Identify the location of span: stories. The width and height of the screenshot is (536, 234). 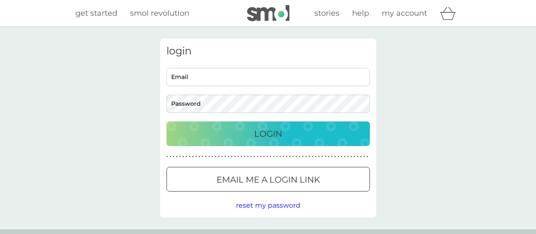
(327, 13).